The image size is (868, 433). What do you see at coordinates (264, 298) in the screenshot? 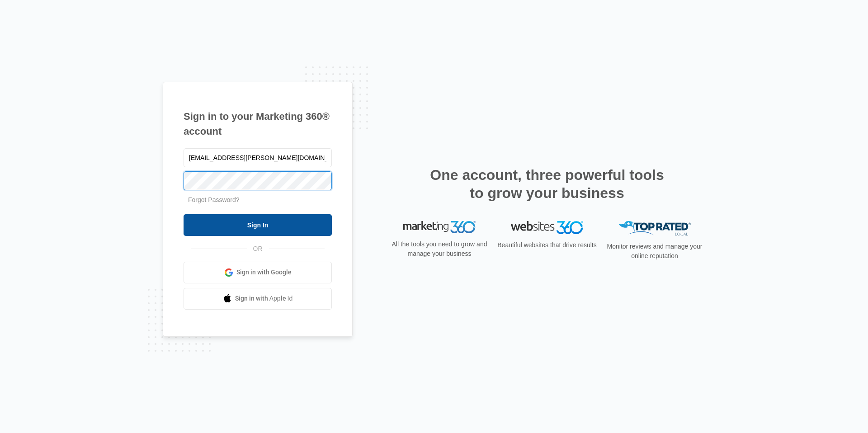
I see `span: Sign in with Apple Id` at bounding box center [264, 298].